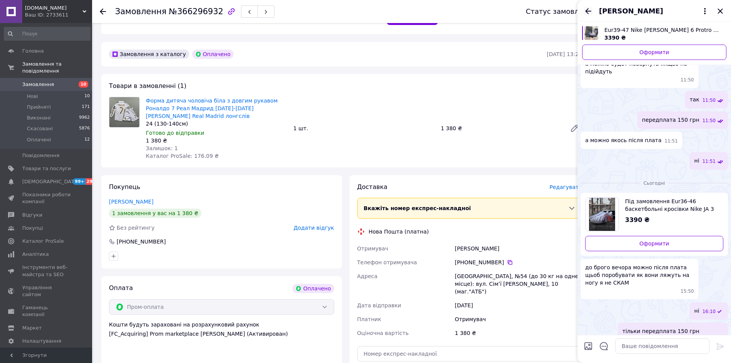 The image size is (731, 363). Describe the element at coordinates (369, 319) in the screenshot. I see `span: Платник` at that location.